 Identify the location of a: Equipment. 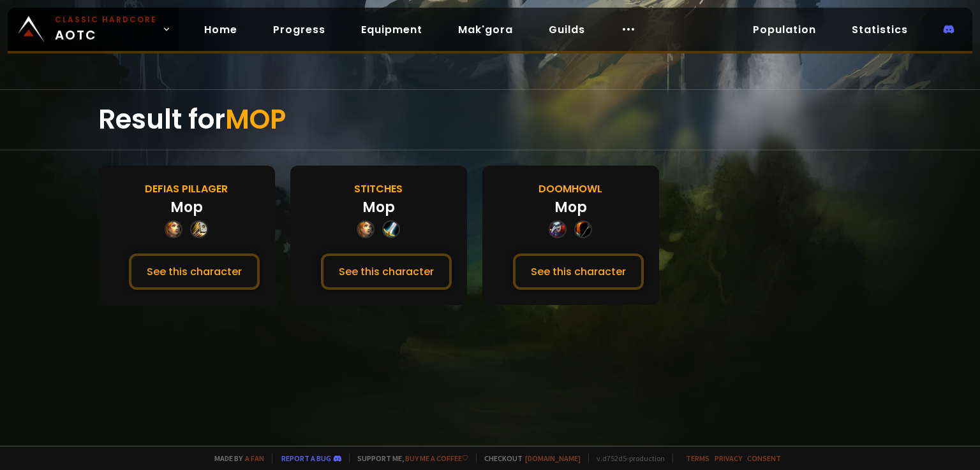
(392, 29).